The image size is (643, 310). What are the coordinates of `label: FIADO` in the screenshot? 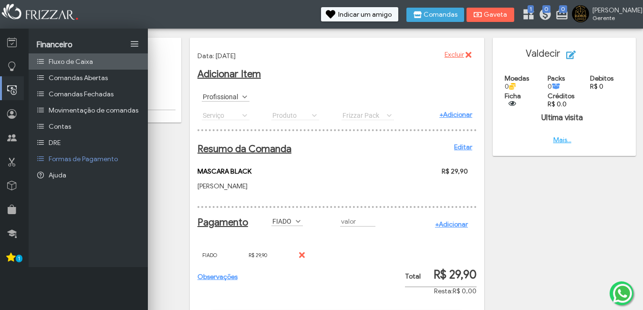 It's located at (283, 221).